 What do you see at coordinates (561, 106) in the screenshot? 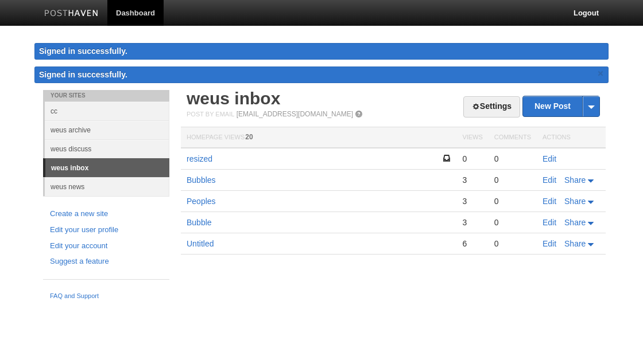
I see `a: New Post` at bounding box center [561, 106].